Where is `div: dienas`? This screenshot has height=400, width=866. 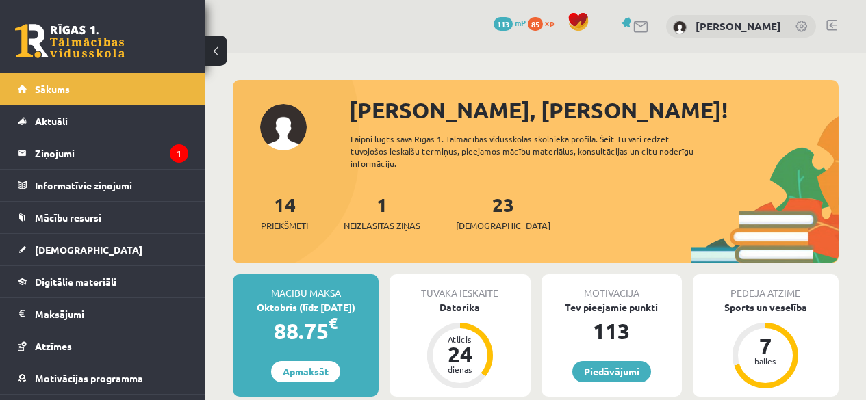
div: dienas is located at coordinates (460, 369).